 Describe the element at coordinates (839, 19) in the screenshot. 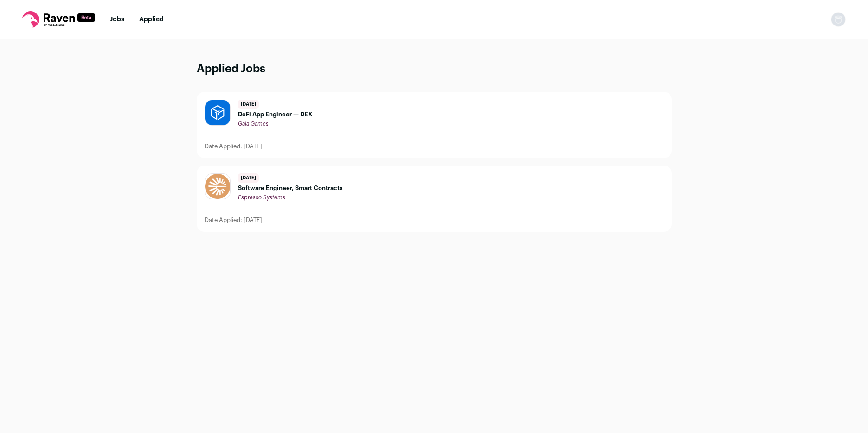

I see `button: Open dropdown` at that location.